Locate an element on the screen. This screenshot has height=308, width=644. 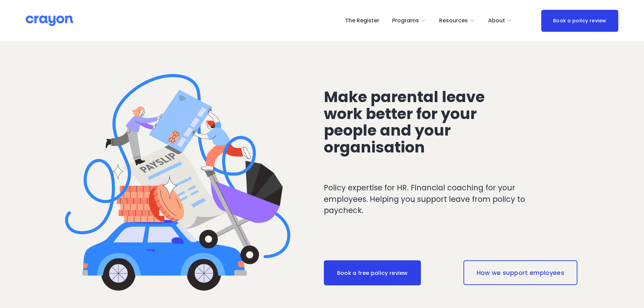
span: Make parental leave work better for your people and your organisation is located at coordinates (406, 122).